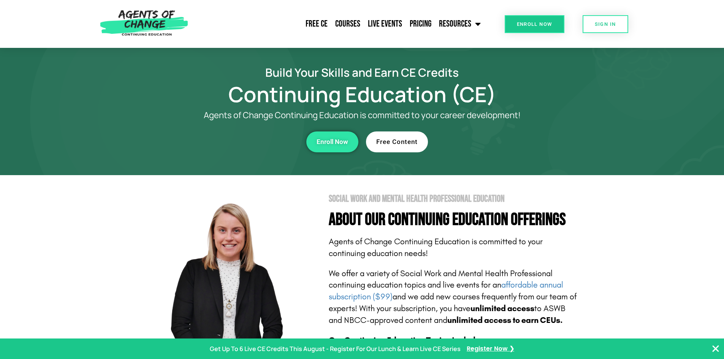  I want to click on button: Close Banner, so click(716, 349).